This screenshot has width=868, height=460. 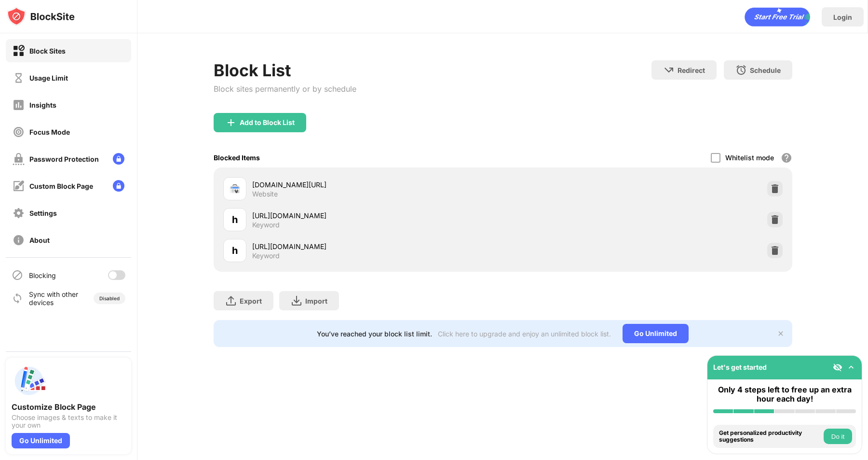 What do you see at coordinates (785, 395) in the screenshot?
I see `div: Only 4 steps left to free up an extra hour each day!` at bounding box center [785, 395].